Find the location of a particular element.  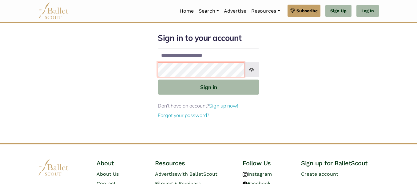

h1: Sign in to your account is located at coordinates (208, 38).